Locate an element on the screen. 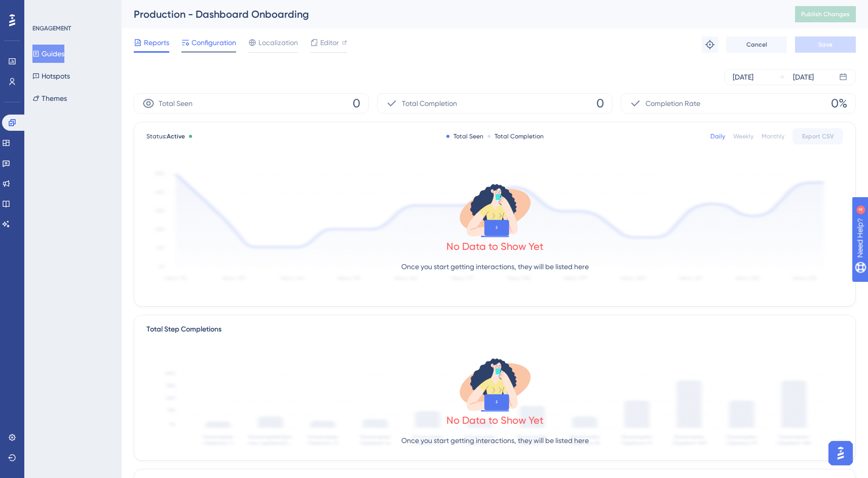 This screenshot has width=868, height=478. span: Reports is located at coordinates (157, 42).